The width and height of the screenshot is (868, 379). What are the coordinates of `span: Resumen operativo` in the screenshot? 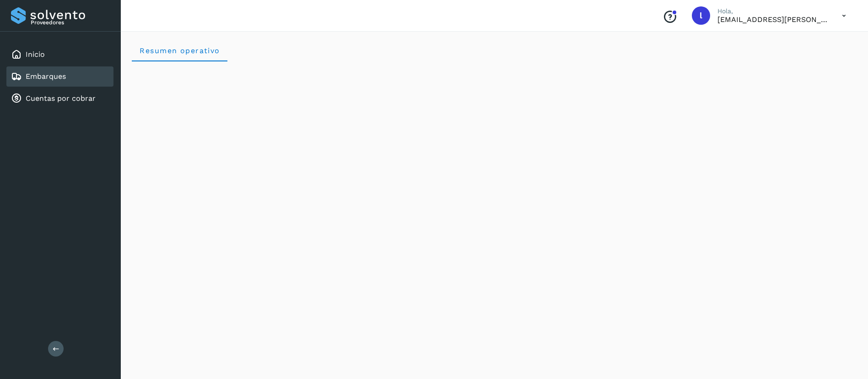 It's located at (180, 50).